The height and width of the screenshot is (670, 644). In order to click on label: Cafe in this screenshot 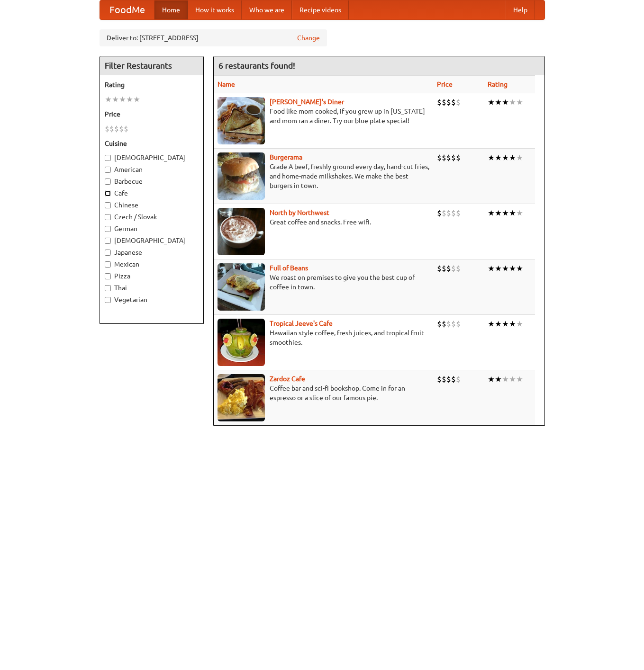, I will do `click(151, 193)`.